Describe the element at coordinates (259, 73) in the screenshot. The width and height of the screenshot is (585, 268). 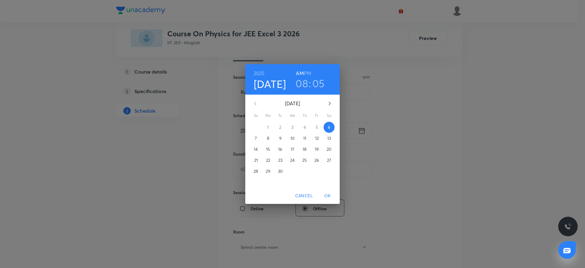
I see `h6: 2025` at that location.